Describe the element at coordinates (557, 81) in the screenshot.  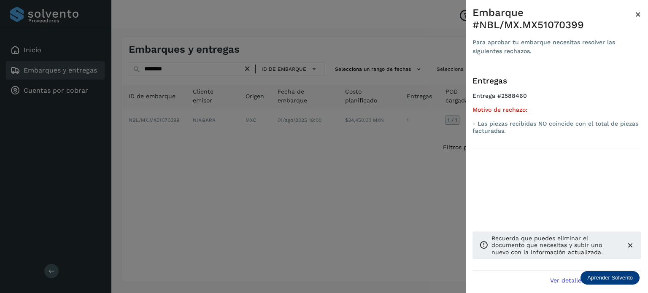
I see `h3: Entregas` at that location.